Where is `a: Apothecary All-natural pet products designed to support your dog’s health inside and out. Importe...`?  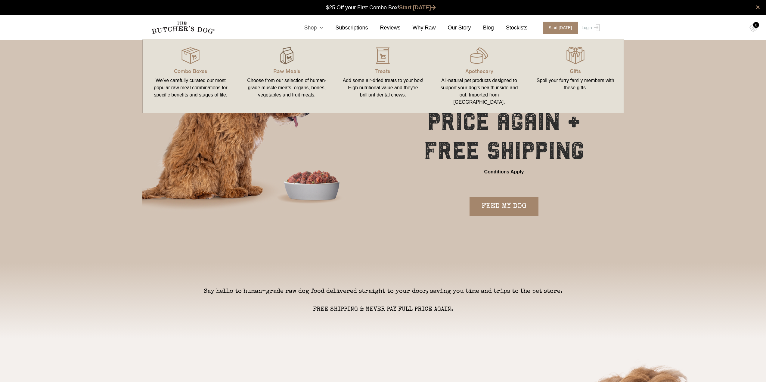 a: Apothecary All-natural pet products designed to support your dog’s health inside and out. Importe... is located at coordinates (479, 76).